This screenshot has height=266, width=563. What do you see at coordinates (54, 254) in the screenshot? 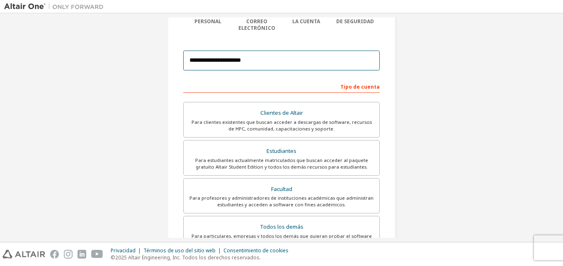
I see `img: facebook.svg` at bounding box center [54, 254].